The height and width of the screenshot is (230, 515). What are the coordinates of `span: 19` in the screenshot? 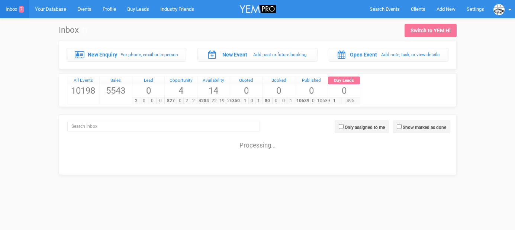 It's located at (222, 101).